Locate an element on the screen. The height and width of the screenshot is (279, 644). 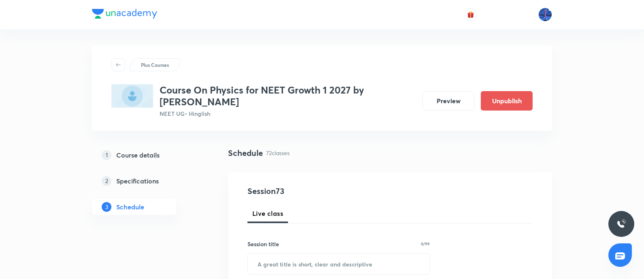
p: 1 is located at coordinates (106, 155).